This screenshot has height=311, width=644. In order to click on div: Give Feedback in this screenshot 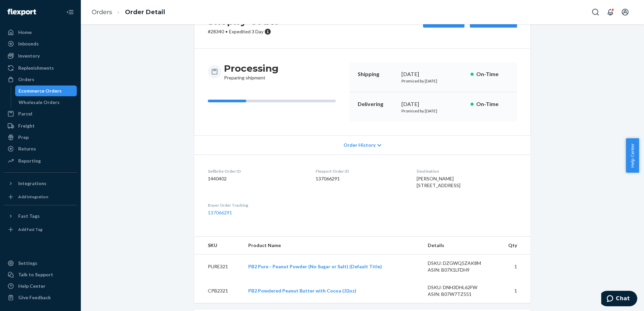, I will do `click(35, 298)`.